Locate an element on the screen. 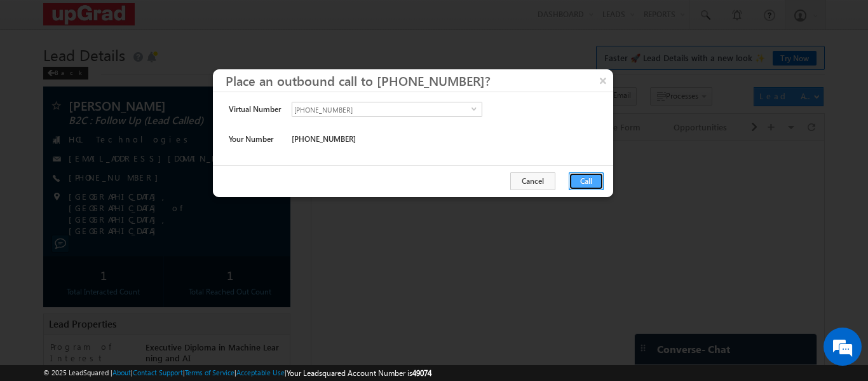 This screenshot has width=868, height=381. span: select is located at coordinates (477, 108).